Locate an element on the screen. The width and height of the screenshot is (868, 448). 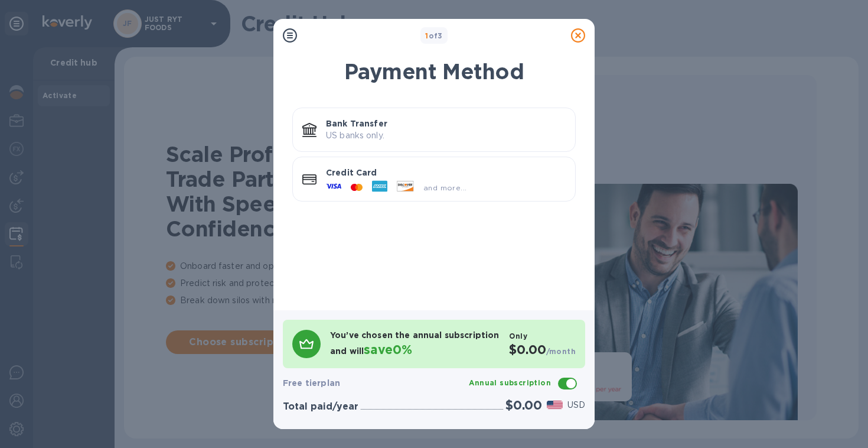
p: Bank Transfer is located at coordinates (446, 124).